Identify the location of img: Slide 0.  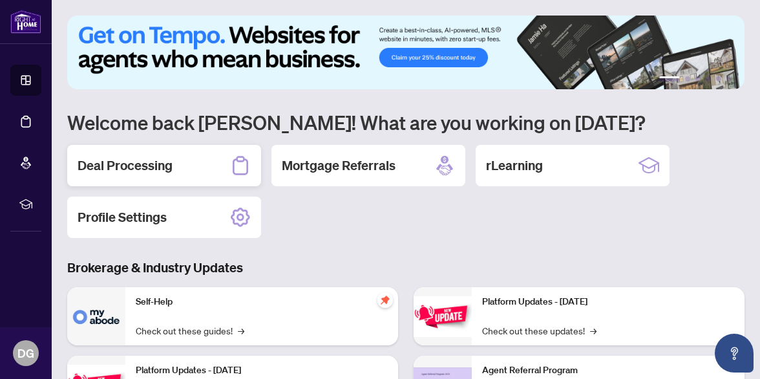
(406, 52).